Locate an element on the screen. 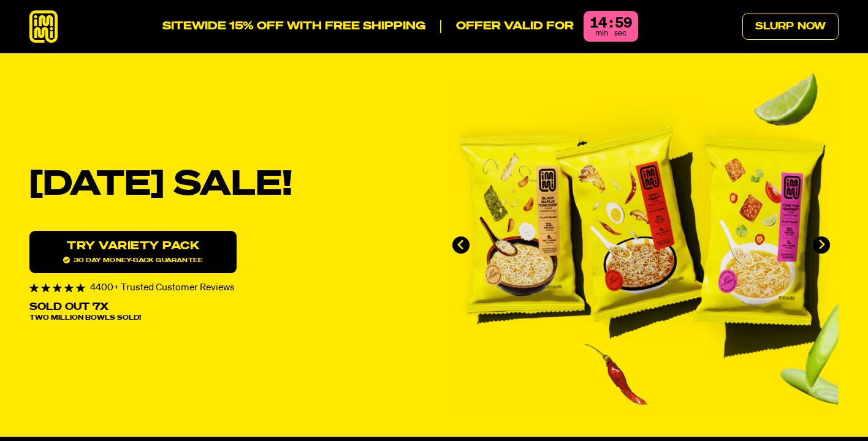 Image resolution: width=868 pixels, height=441 pixels. p: SITEWIDE 15% OFF WITH FREE SHIPPING is located at coordinates (294, 27).